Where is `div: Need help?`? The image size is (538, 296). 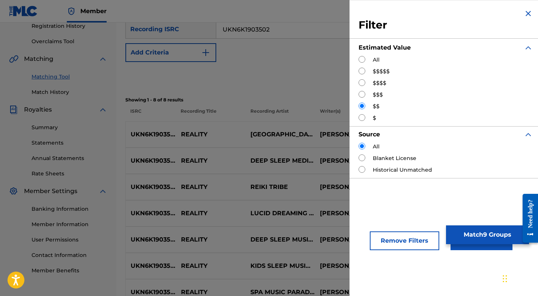
div: Need help? is located at coordinates (13, 26).